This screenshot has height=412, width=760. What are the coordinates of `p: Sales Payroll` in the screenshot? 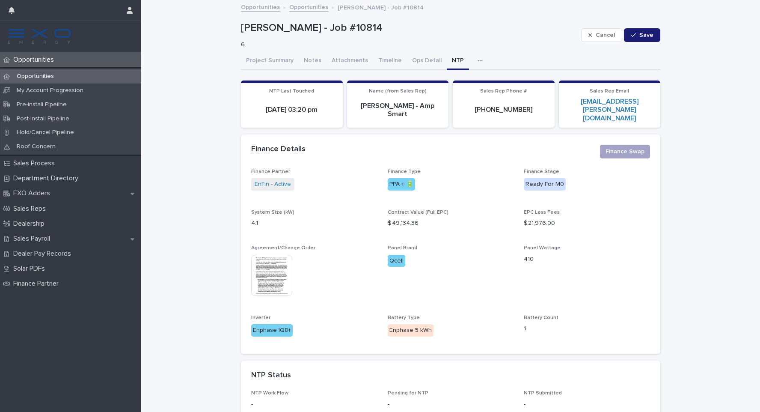 It's located at (33, 238).